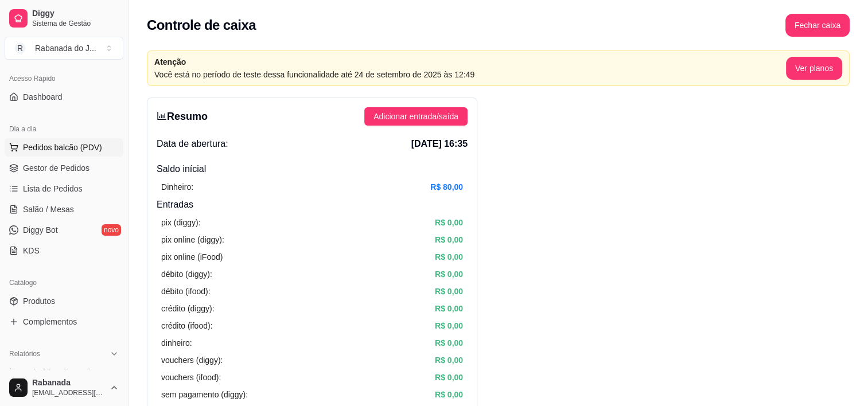 This screenshot has width=868, height=406. What do you see at coordinates (204, 395) in the screenshot?
I see `article: sem pagamento (diggy):` at bounding box center [204, 395].